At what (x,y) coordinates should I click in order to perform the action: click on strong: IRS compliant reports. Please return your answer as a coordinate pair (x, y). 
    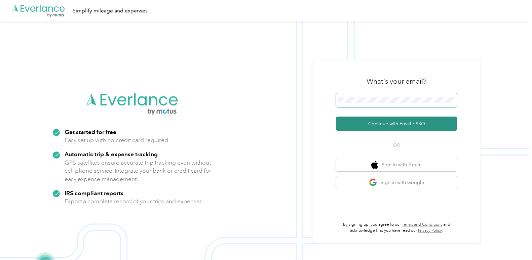
    Looking at the image, I should click on (94, 193).